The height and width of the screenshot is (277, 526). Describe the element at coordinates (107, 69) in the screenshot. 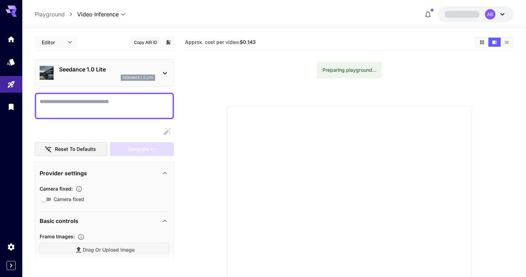

I see `p: Seedance 1.0 Lite` at that location.